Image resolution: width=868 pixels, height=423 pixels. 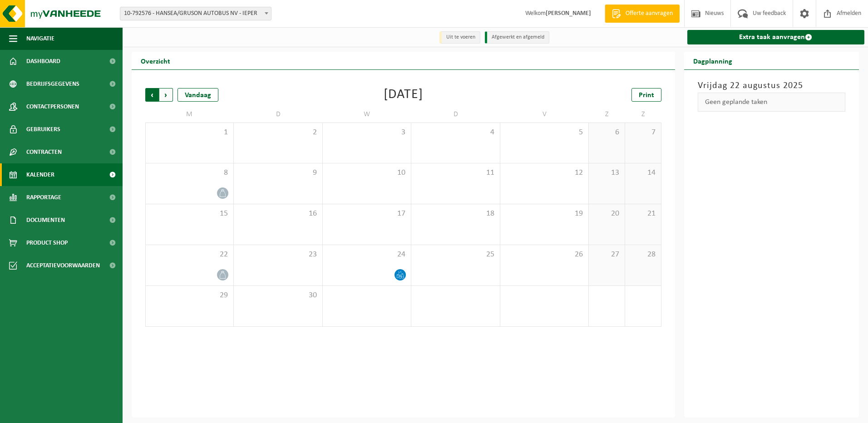 I want to click on span: 9, so click(x=278, y=173).